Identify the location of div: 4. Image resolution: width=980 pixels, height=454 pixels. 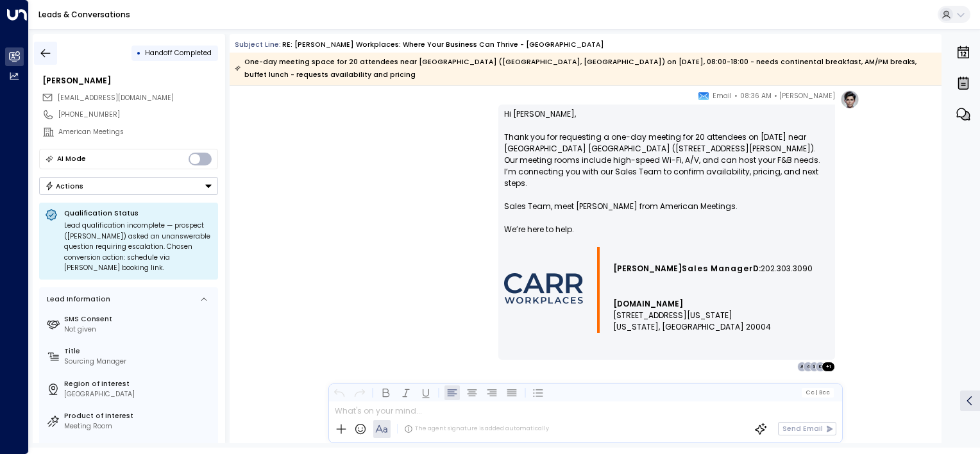
(808, 367).